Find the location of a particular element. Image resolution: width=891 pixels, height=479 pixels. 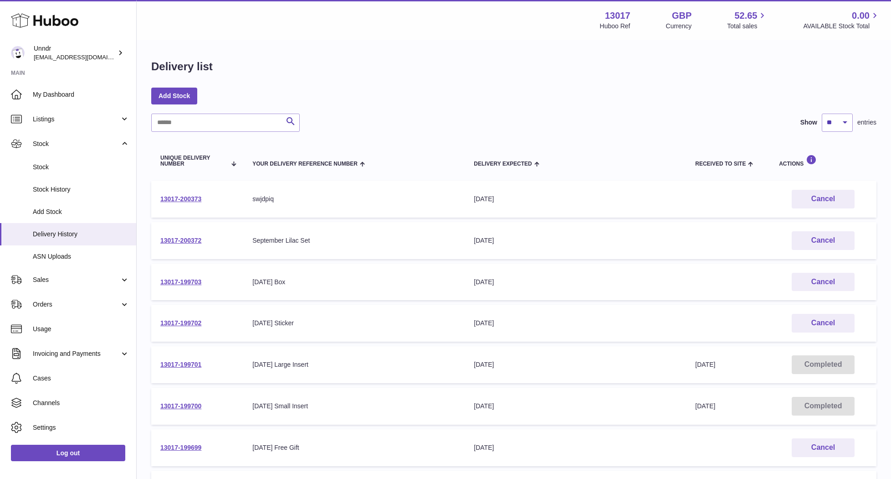

span: Cases is located at coordinates (81, 378).